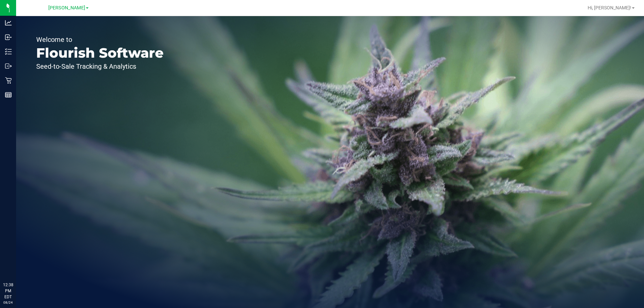  Describe the element at coordinates (100, 53) in the screenshot. I see `p: Flourish Software` at that location.